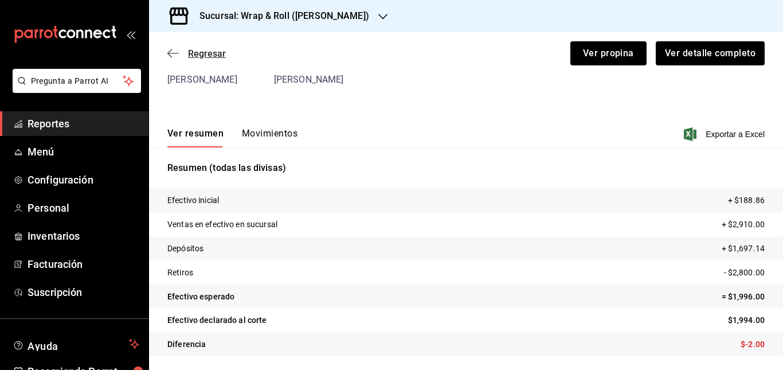  What do you see at coordinates (83, 179) in the screenshot?
I see `span: Configuración` at bounding box center [83, 179].